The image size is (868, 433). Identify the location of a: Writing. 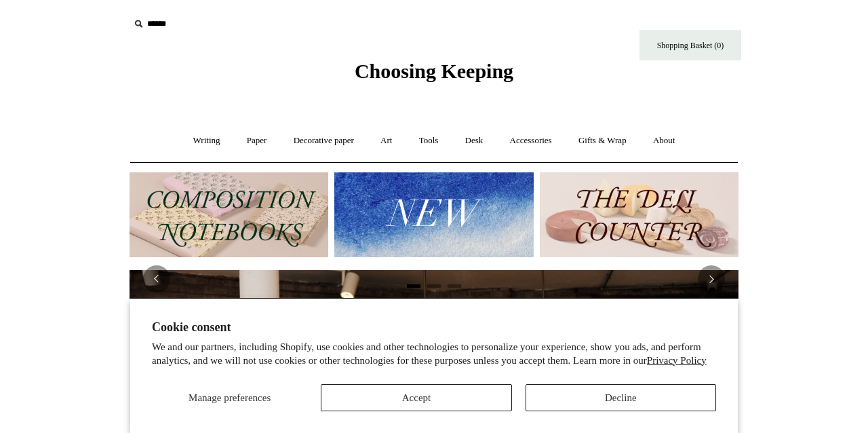
(207, 140).